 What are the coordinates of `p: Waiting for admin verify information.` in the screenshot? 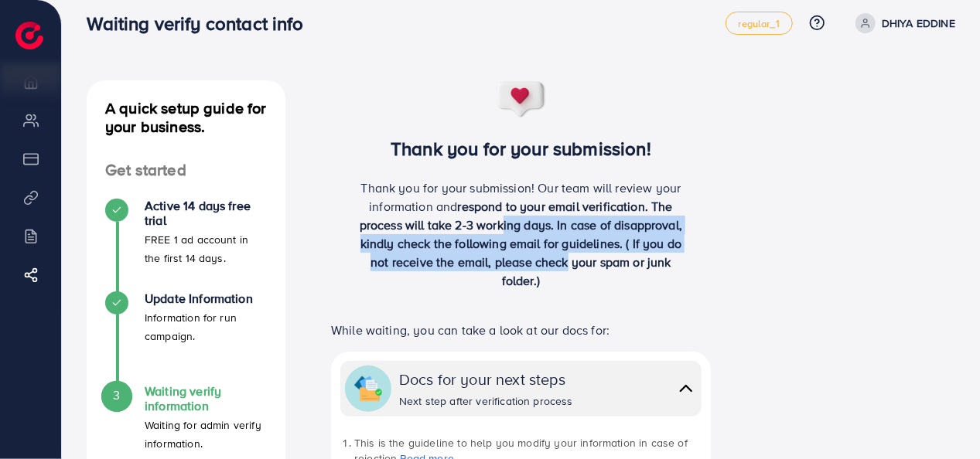 It's located at (206, 434).